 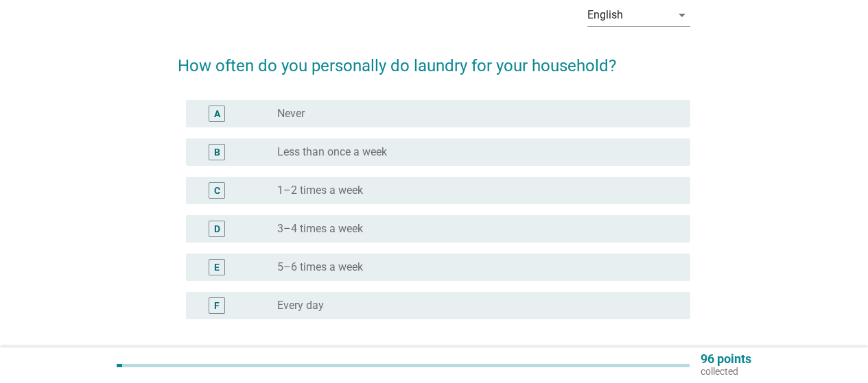 I want to click on label: 3–4 times a week, so click(x=320, y=229).